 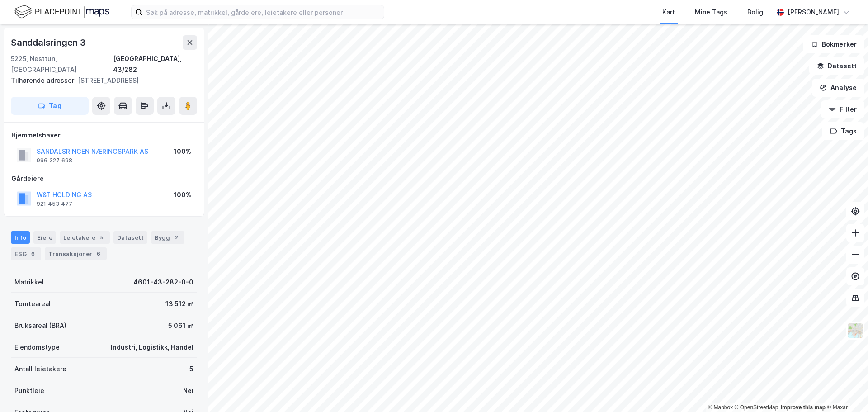 I want to click on img: Z, so click(x=855, y=330).